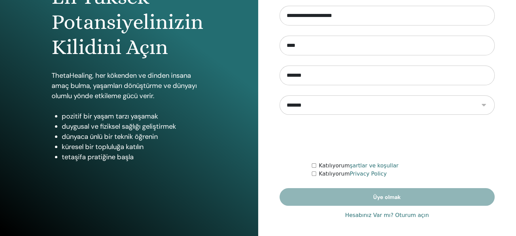 This screenshot has width=516, height=236. What do you see at coordinates (134, 116) in the screenshot?
I see `li: pozitif bir yaşam tarzı yaşamak` at bounding box center [134, 116].